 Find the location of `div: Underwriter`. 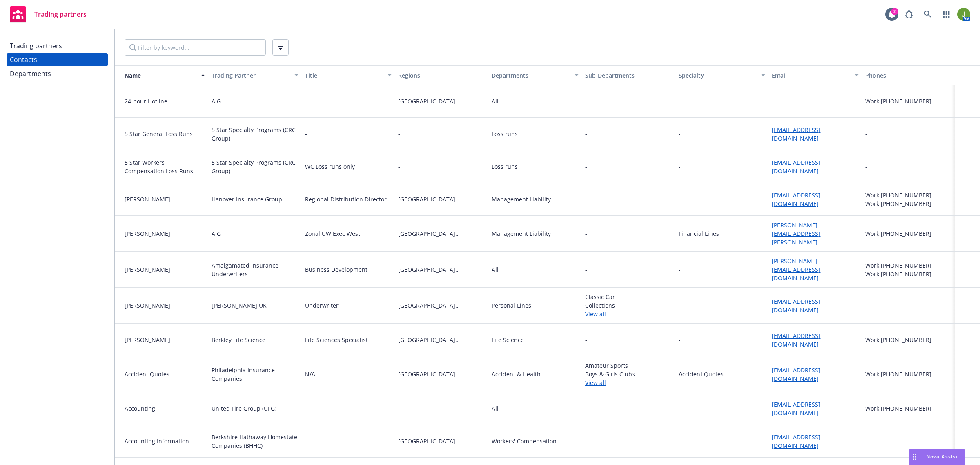

div: Underwriter is located at coordinates (322, 306).